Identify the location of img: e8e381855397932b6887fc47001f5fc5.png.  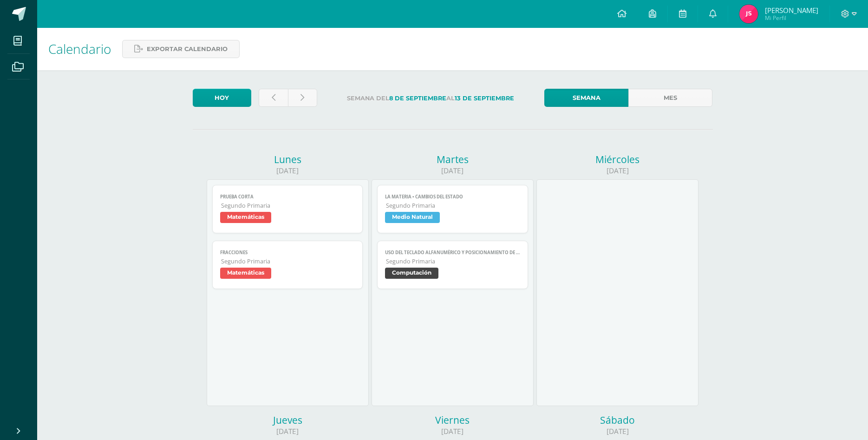
(749, 14).